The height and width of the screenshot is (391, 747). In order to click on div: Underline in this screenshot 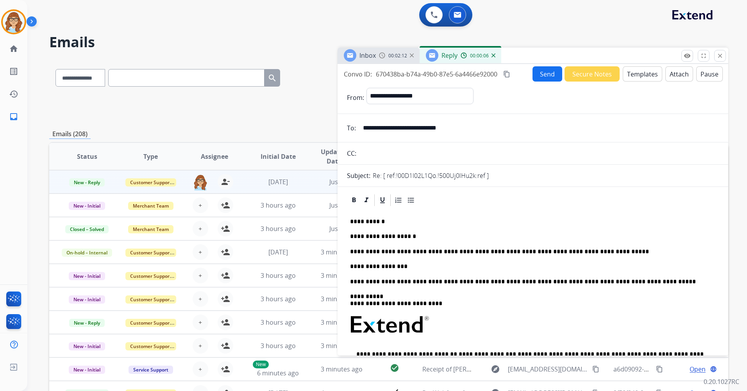, I will do `click(382, 200)`.